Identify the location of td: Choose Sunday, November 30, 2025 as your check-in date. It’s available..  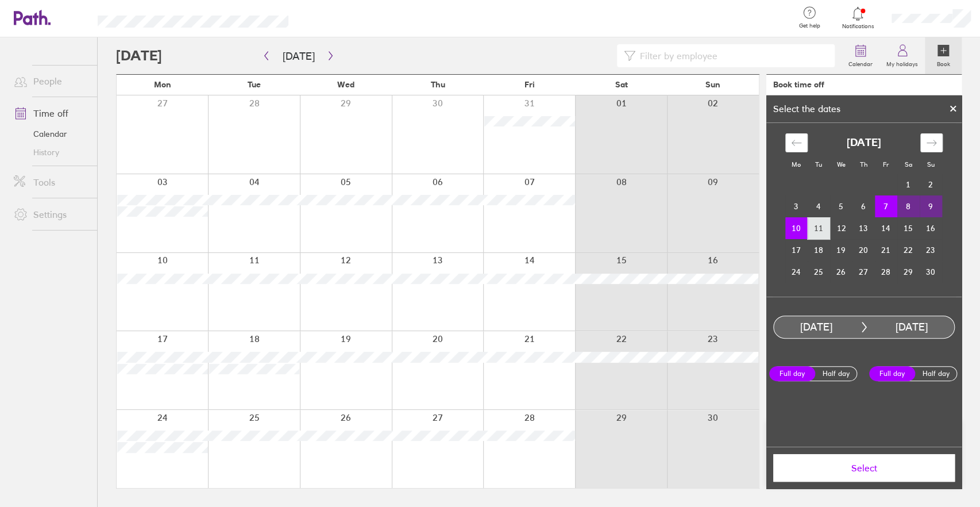
(930, 272).